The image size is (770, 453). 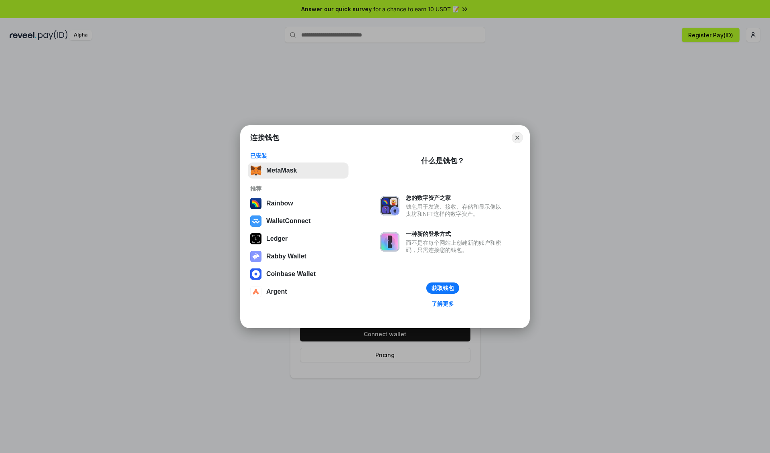 I want to click on button: Argent, so click(x=298, y=292).